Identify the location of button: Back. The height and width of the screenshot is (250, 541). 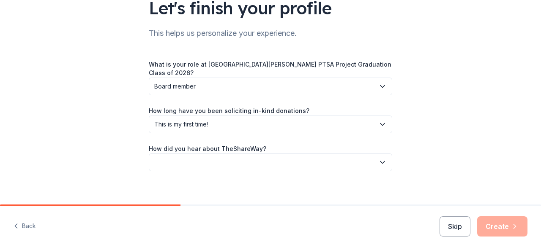
(24, 227).